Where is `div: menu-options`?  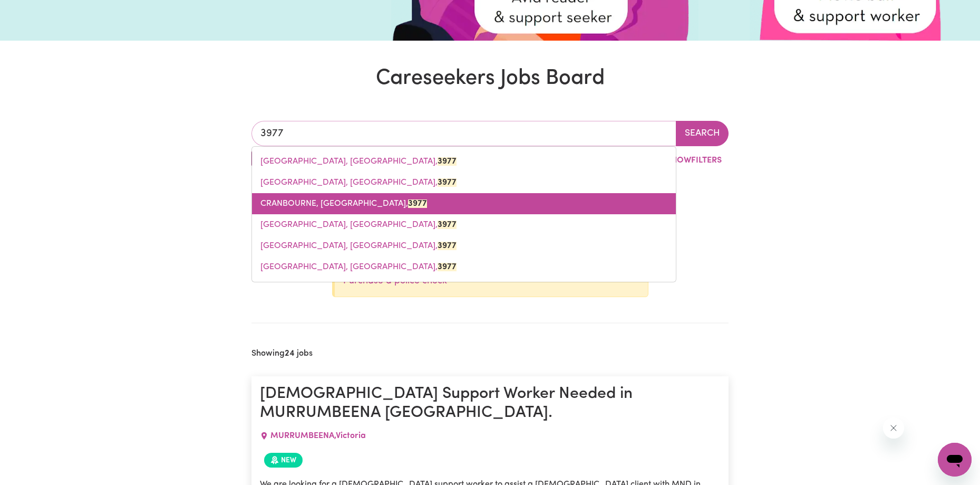
div: menu-options is located at coordinates (464, 214).